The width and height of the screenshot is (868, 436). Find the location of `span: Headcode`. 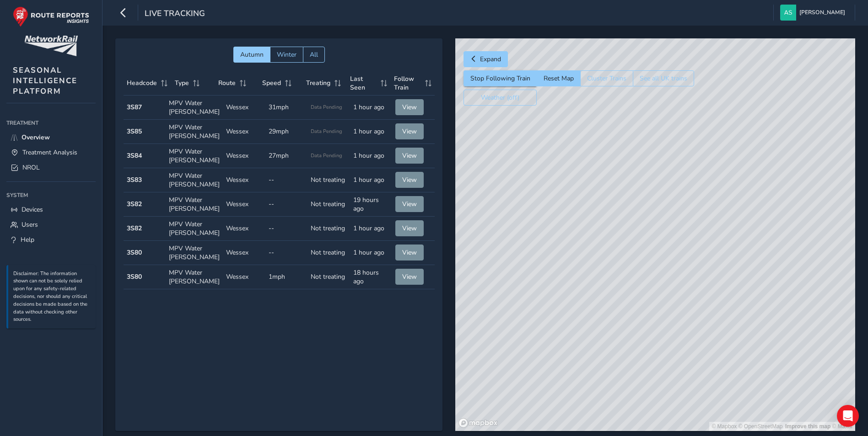

span: Headcode is located at coordinates (142, 82).